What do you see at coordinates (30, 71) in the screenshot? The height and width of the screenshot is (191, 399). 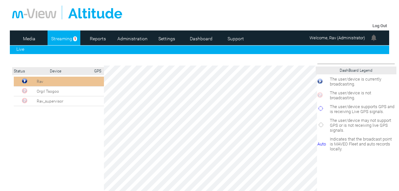 I see `td: Status` at bounding box center [30, 71].